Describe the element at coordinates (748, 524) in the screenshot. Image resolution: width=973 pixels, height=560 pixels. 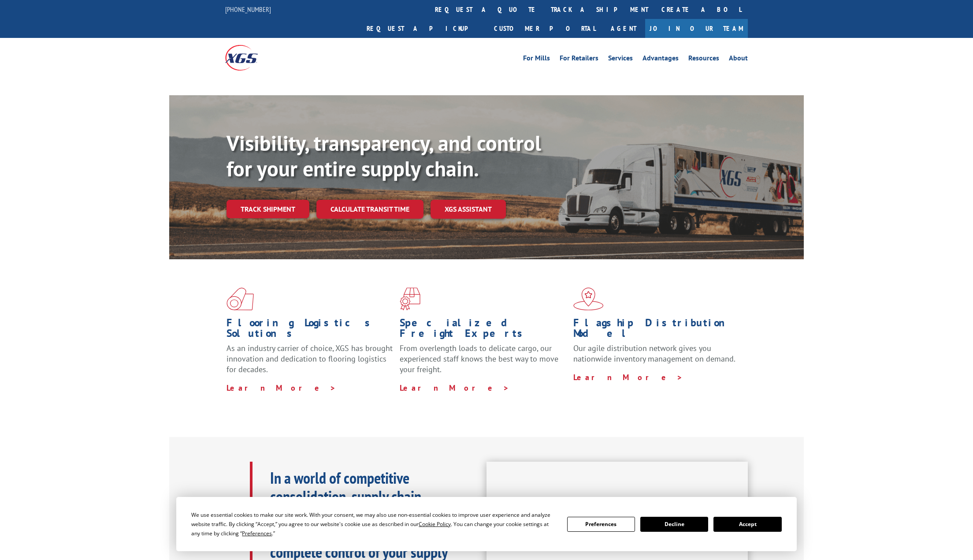
I see `button: Accept` at that location.